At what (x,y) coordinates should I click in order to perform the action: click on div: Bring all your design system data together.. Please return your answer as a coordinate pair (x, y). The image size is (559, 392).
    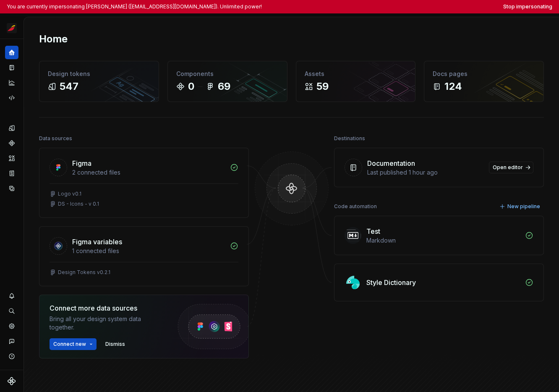
    Looking at the image, I should click on (106, 323).